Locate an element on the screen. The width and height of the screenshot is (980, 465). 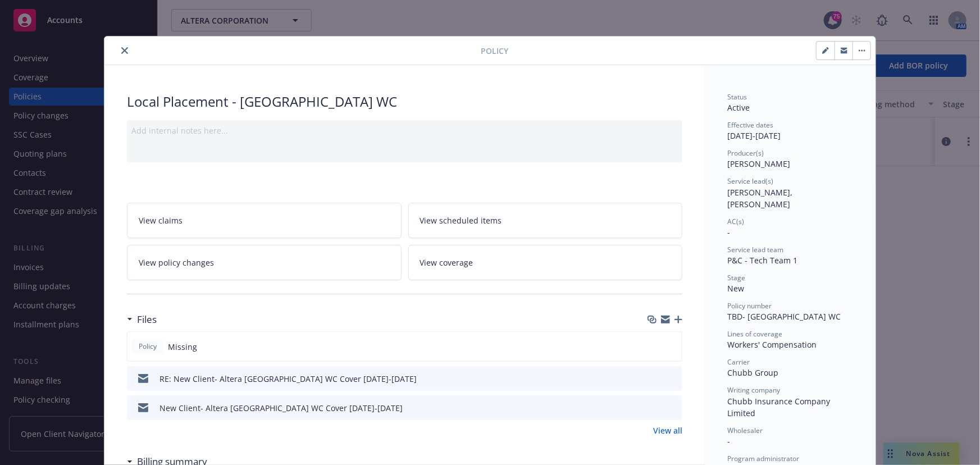
span: AC(s) is located at coordinates (736, 222).